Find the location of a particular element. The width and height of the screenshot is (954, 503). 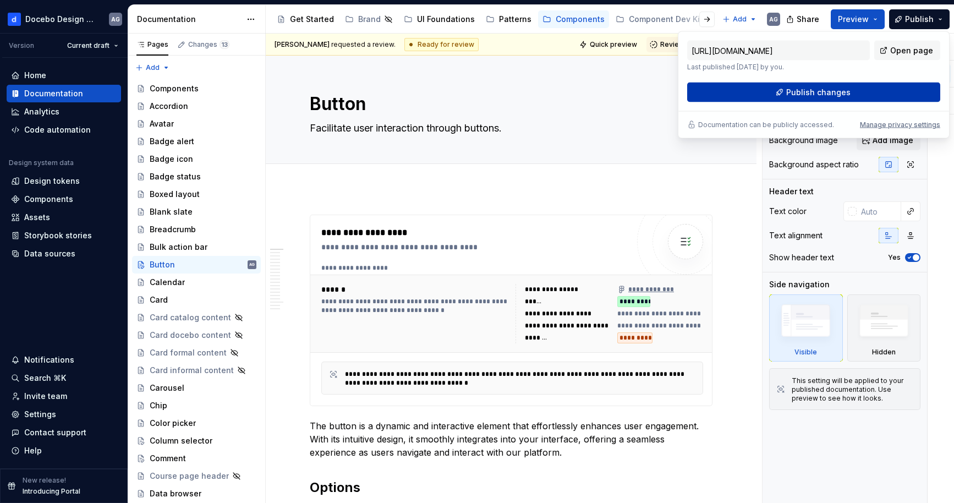

div: Text color is located at coordinates (788, 211).